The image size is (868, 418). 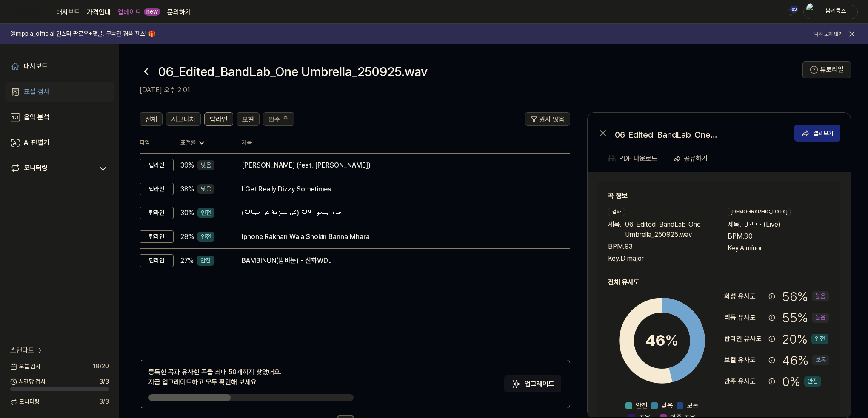 I want to click on div: 탑라인 유사도, so click(x=745, y=339).